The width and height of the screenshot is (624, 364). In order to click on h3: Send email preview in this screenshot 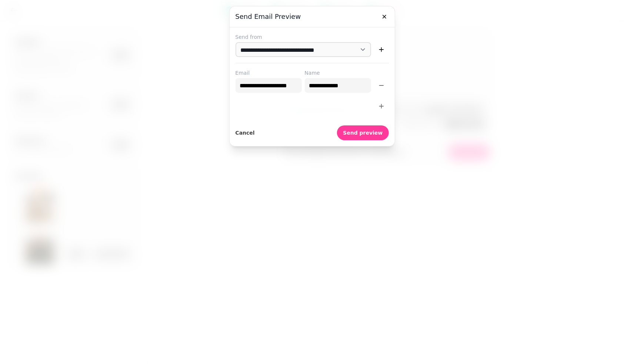, I will do `click(312, 17)`.